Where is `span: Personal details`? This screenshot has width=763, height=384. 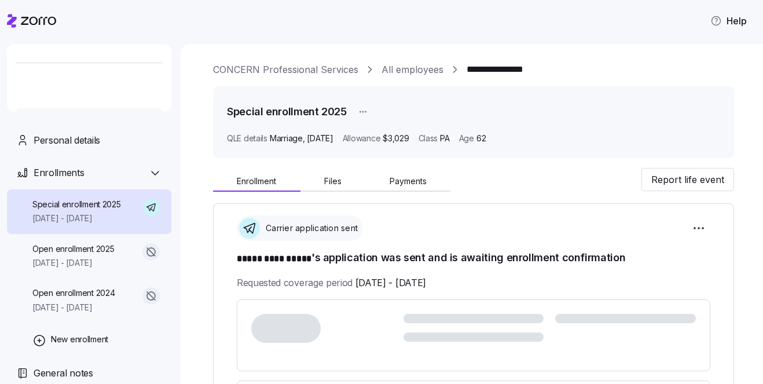 span: Personal details is located at coordinates (67, 140).